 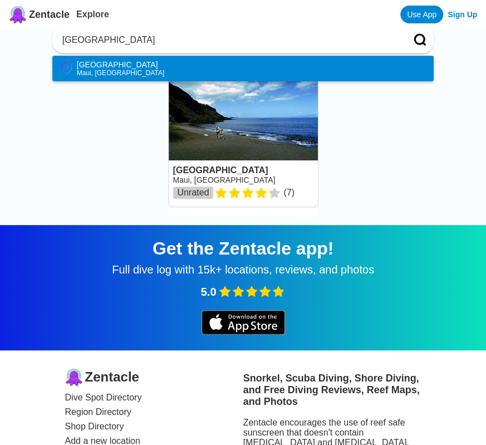 I want to click on div: Get the Zentacle app!, so click(x=243, y=248).